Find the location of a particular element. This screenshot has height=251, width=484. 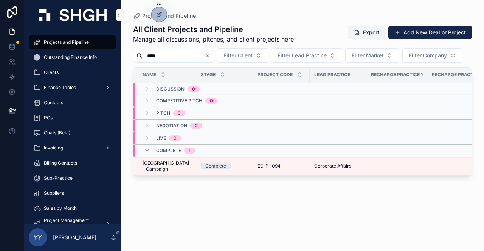

span: Corporate Affairs is located at coordinates (332, 166).